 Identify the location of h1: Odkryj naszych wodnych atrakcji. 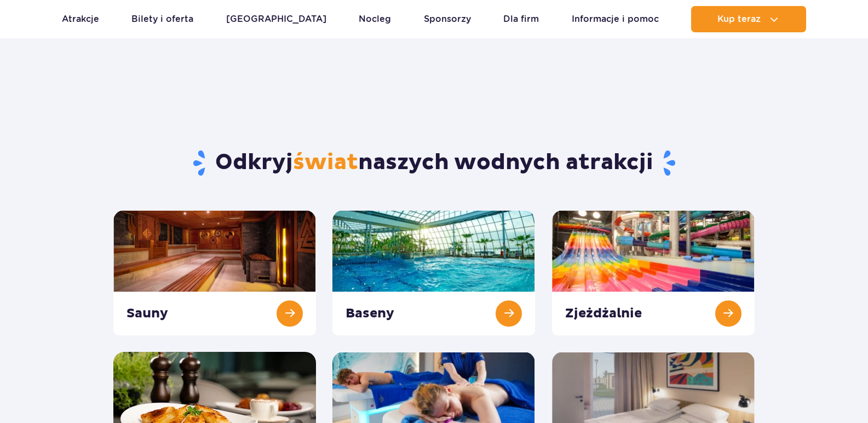
(434, 163).